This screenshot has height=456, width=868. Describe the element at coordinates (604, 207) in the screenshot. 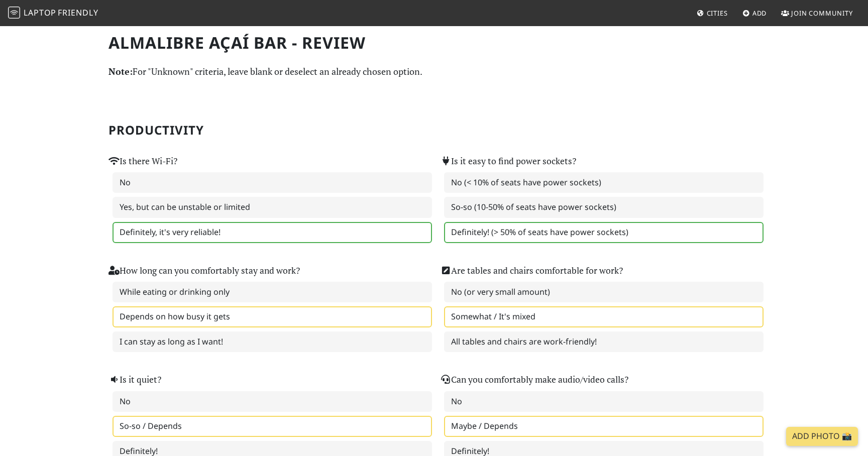

I see `label: So-so (10-50% of seats have power sockets)` at that location.